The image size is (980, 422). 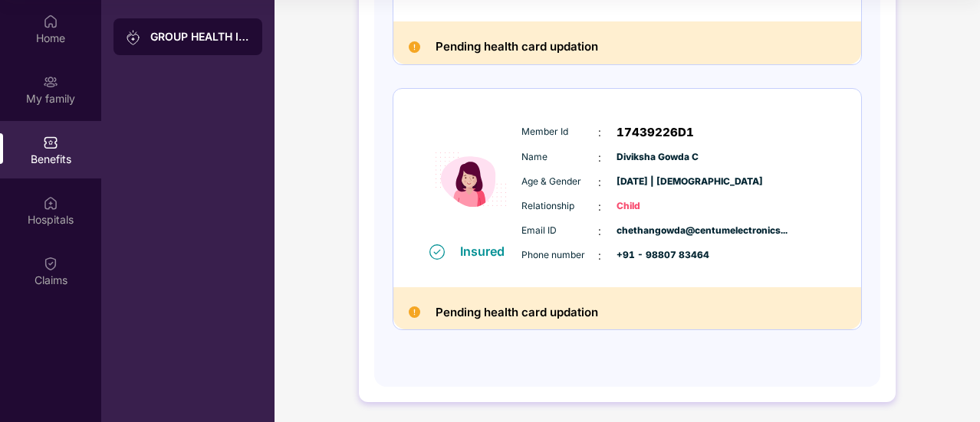 What do you see at coordinates (559, 157) in the screenshot?
I see `span: Name` at bounding box center [559, 157].